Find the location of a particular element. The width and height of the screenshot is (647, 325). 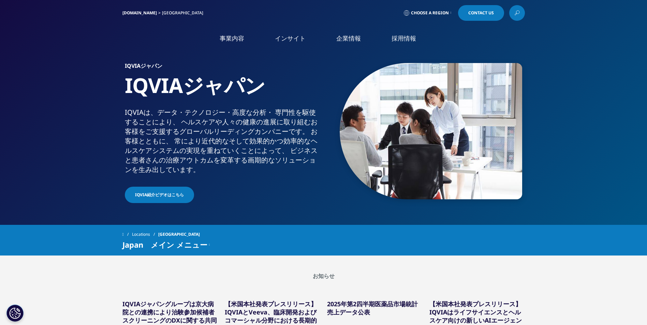

nav: Primary is located at coordinates (352, 40).